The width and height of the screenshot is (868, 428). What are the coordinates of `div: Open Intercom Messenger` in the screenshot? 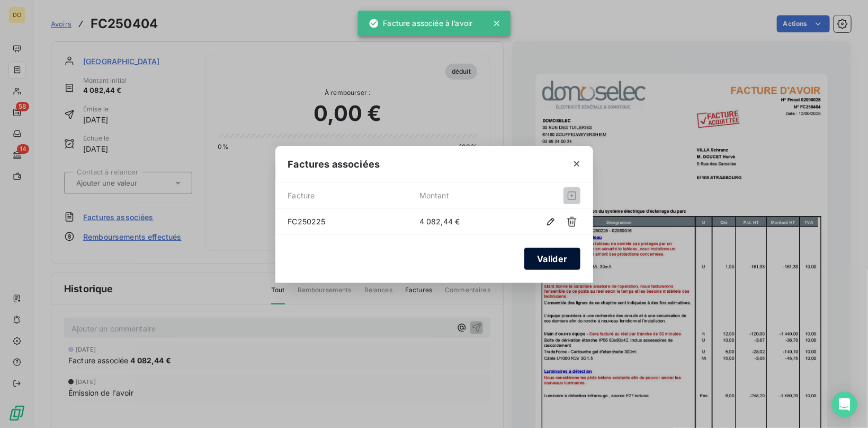 It's located at (845, 405).